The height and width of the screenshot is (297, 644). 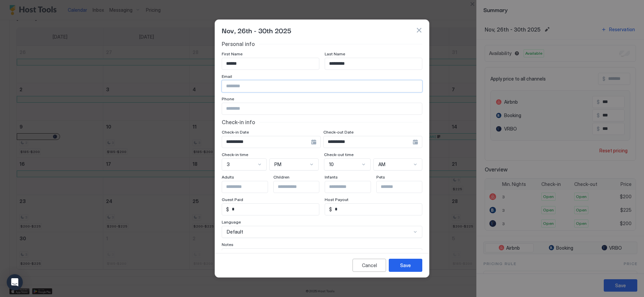 I want to click on span: Last Name, so click(x=335, y=54).